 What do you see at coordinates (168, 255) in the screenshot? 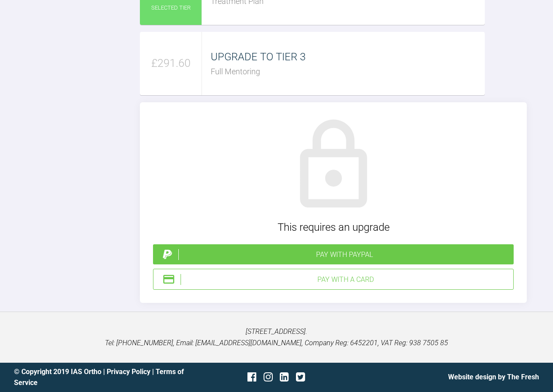
I see `img: paypal.a7a4ce45.svg` at bounding box center [168, 255].